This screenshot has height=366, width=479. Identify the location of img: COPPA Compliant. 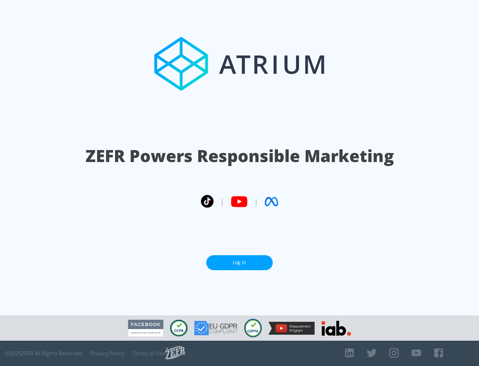
(253, 328).